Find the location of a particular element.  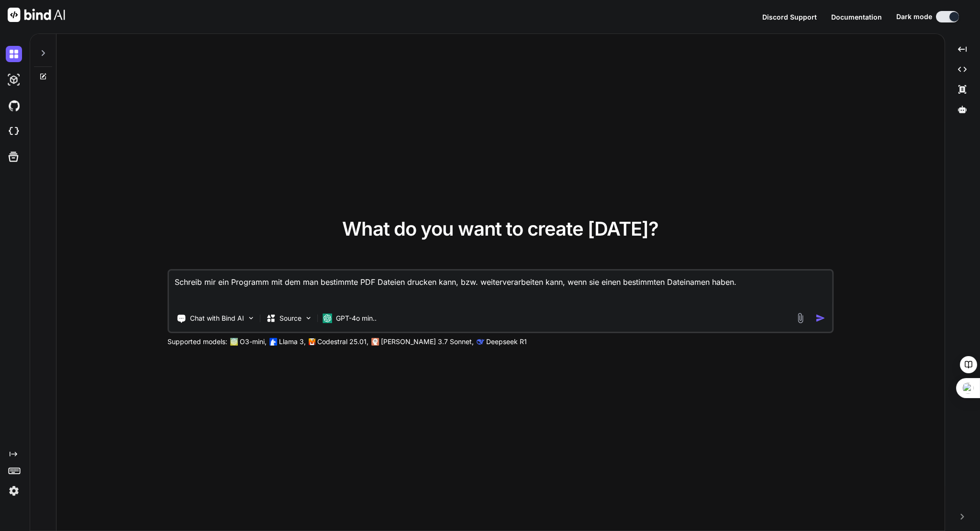

p: Deepseek R1 is located at coordinates (507, 342).